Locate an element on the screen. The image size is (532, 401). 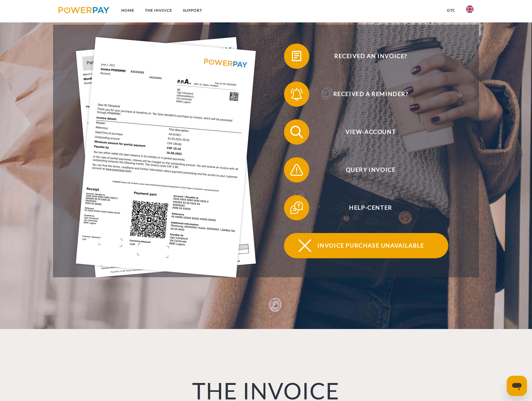
a: Help-Center is located at coordinates (366, 208).